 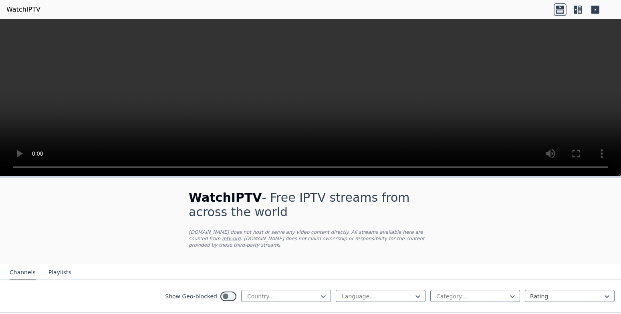 What do you see at coordinates (231, 239) in the screenshot?
I see `a: iptv-org` at bounding box center [231, 239].